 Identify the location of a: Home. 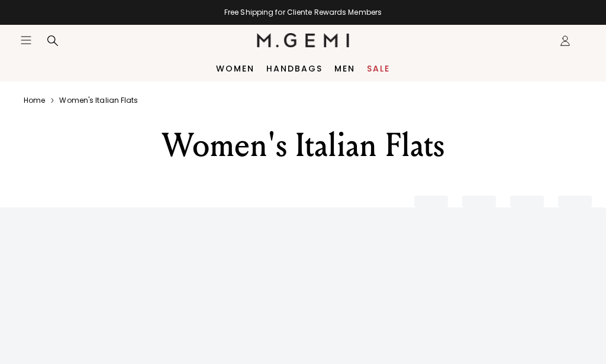
(35, 100).